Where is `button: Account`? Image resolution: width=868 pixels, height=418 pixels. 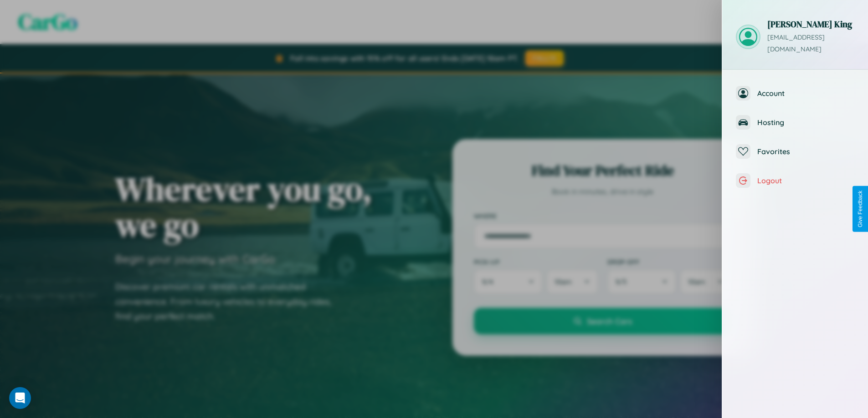
button: Account is located at coordinates (795, 93).